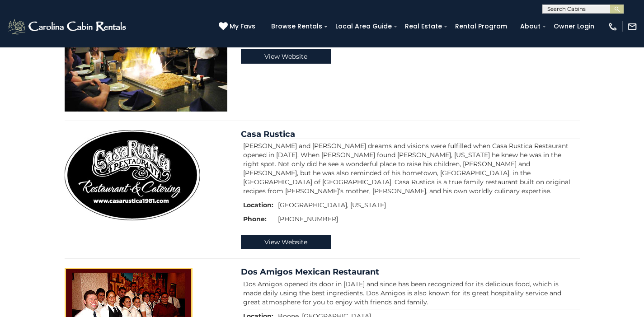 This screenshot has height=317, width=644. Describe the element at coordinates (255, 219) in the screenshot. I see `strong: Phone:` at that location.